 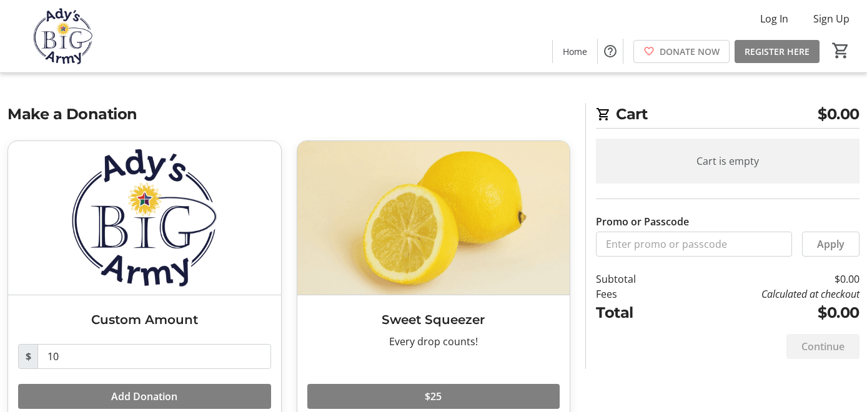 What do you see at coordinates (144, 320) in the screenshot?
I see `h3: Custom Amount` at bounding box center [144, 320].